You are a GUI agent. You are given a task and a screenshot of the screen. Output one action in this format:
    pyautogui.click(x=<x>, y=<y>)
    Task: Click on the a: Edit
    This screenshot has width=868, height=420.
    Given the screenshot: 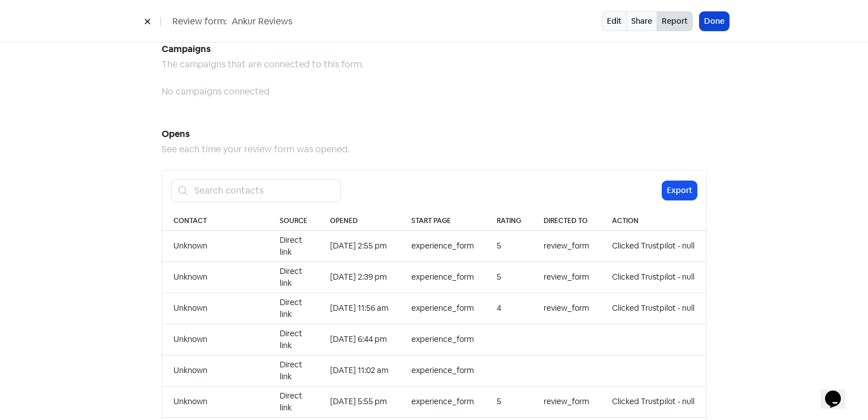 What is the action you would take?
    pyautogui.click(x=614, y=21)
    